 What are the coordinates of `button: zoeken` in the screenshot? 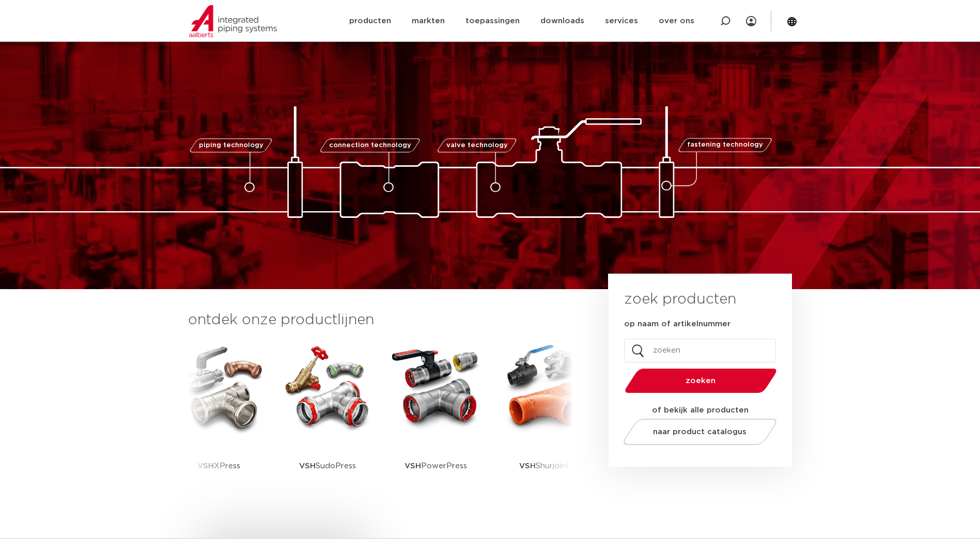 It's located at (701, 381).